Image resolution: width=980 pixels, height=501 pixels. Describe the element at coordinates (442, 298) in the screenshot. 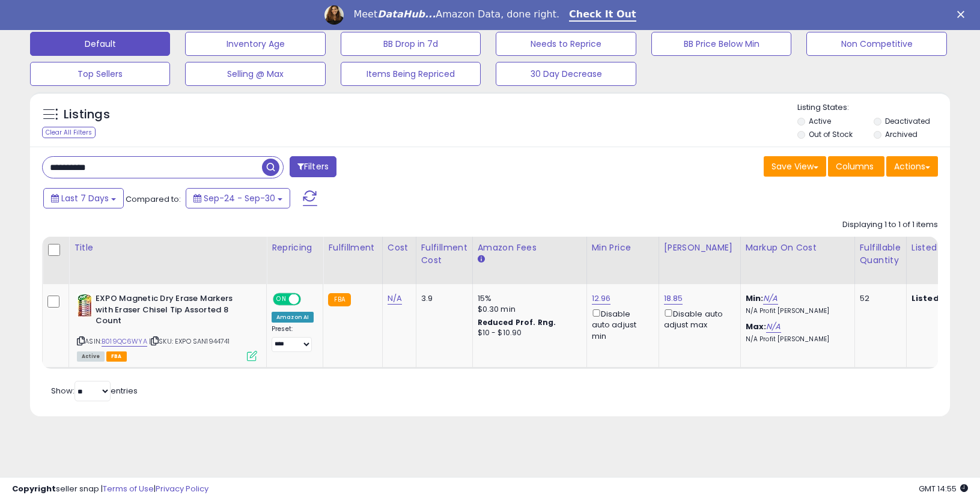

I see `div: 3.9` at that location.